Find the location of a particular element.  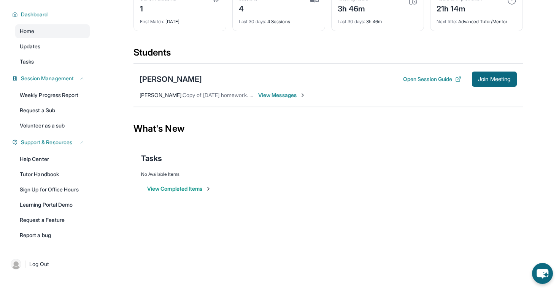

a: Request a Feature is located at coordinates (53, 220).